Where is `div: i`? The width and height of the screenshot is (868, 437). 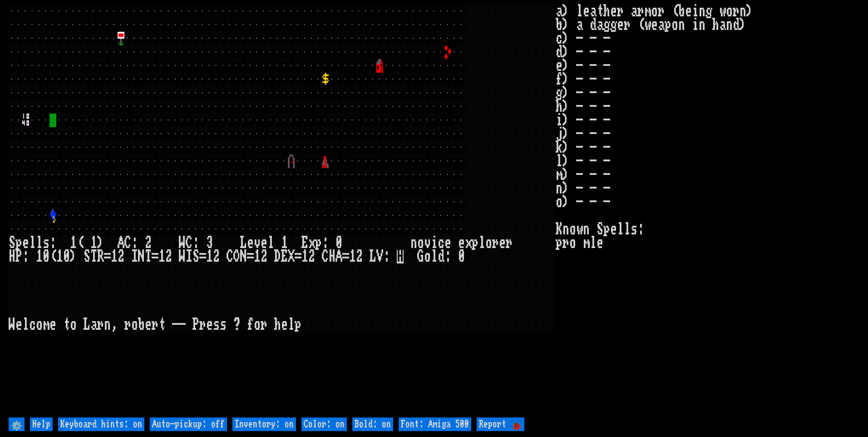 div: i is located at coordinates (434, 242).